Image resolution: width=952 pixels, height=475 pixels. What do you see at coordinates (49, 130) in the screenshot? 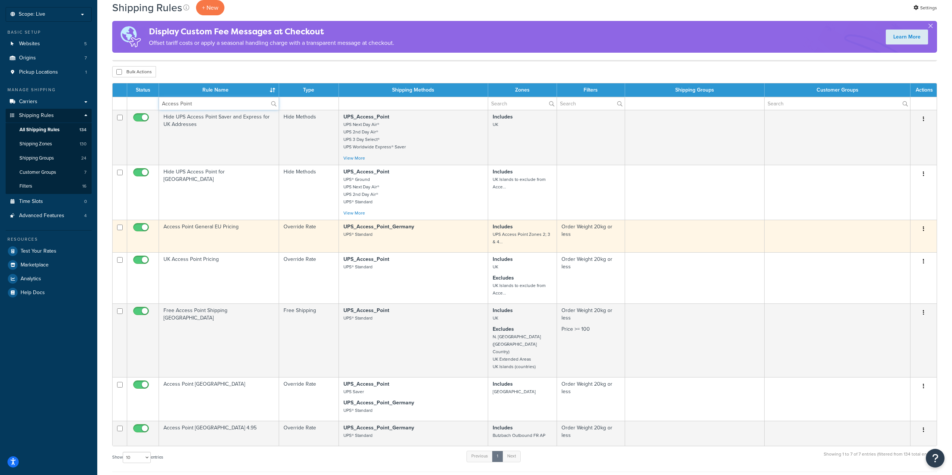
I see `a: All Shipping Rules 134` at bounding box center [49, 130].